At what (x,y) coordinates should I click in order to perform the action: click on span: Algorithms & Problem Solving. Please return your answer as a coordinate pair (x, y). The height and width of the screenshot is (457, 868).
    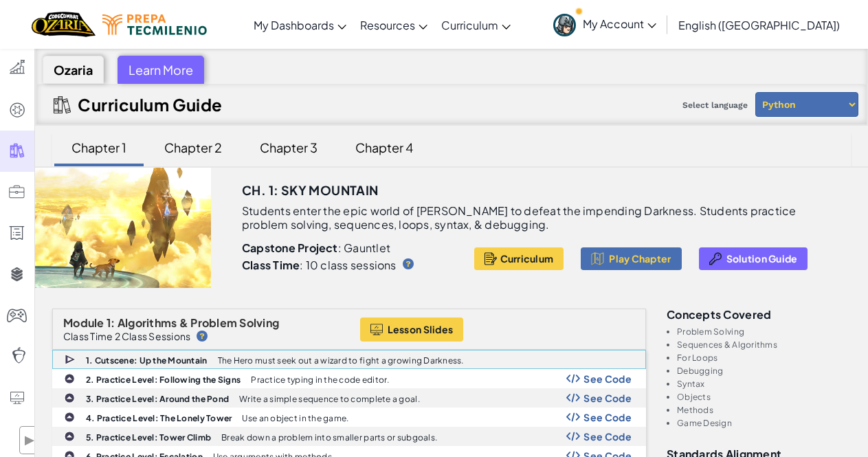
    Looking at the image, I should click on (198, 322).